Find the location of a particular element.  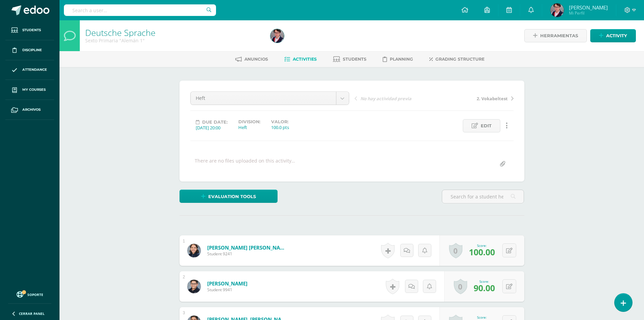

a: Evaluation tools is located at coordinates (229, 196).